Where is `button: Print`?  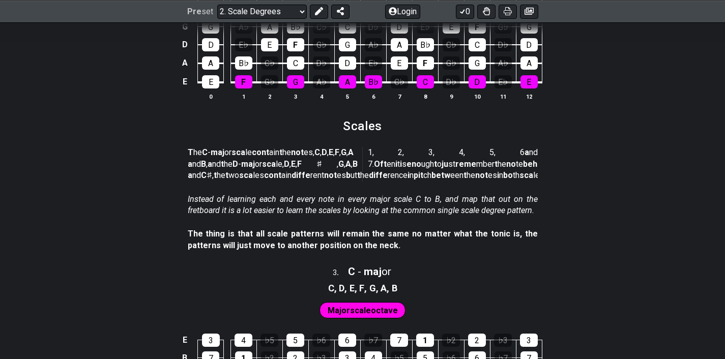
button: Print is located at coordinates (507, 11).